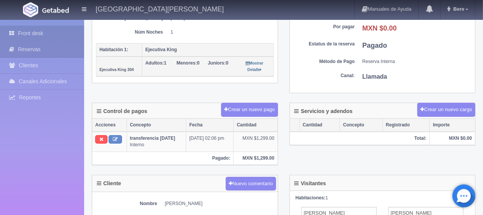  What do you see at coordinates (382, 198) in the screenshot?
I see `div: 1` at bounding box center [382, 198].